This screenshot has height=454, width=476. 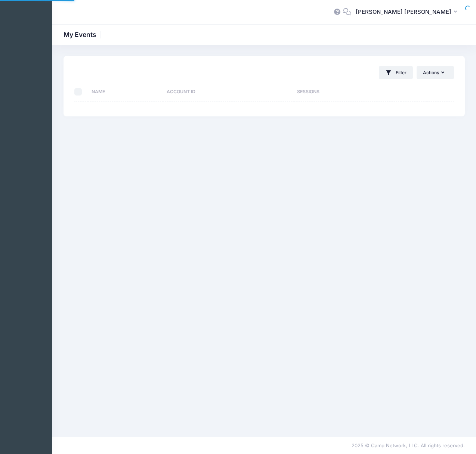 I want to click on th: Name, so click(x=125, y=92).